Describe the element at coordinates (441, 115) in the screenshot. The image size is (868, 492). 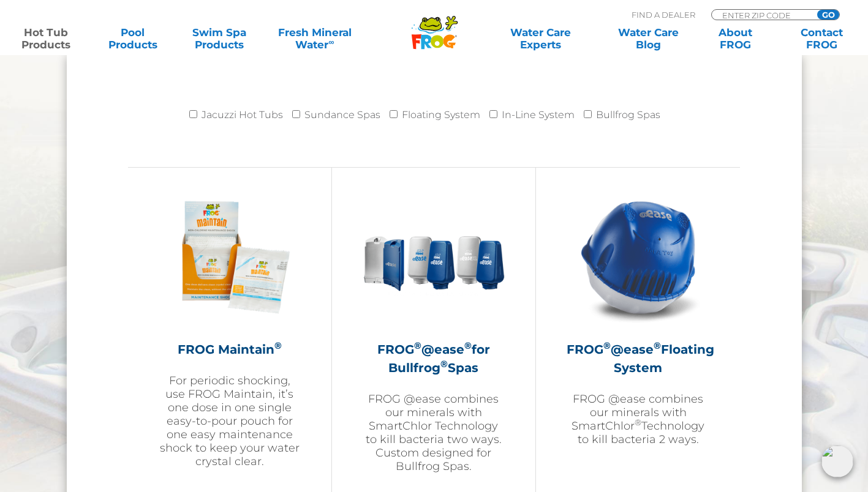
I see `label: Floating System` at that location.